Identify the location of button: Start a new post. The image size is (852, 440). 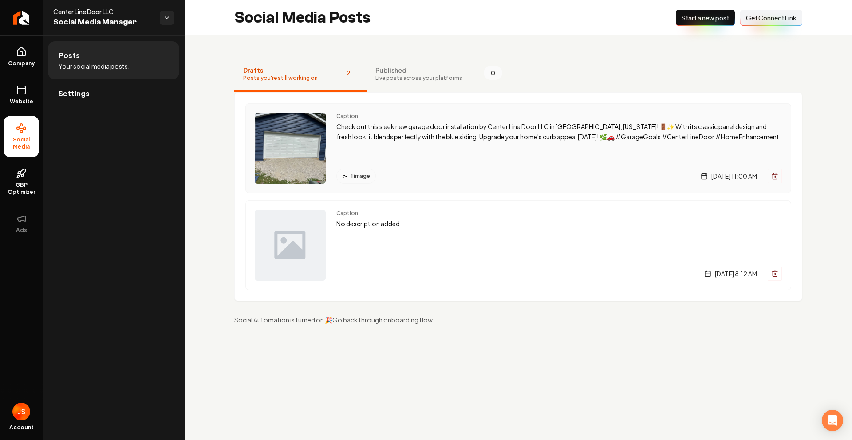
(705, 18).